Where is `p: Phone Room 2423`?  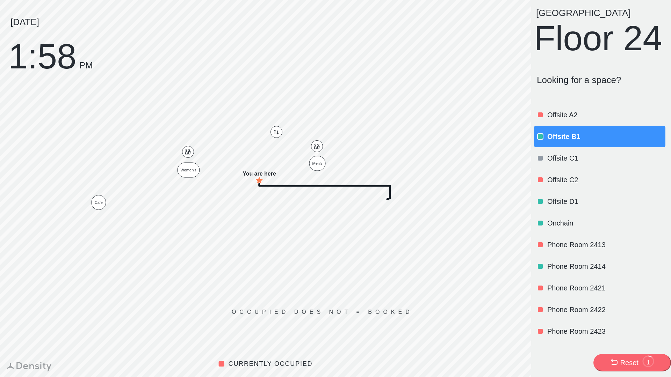 p: Phone Room 2423 is located at coordinates (606, 332).